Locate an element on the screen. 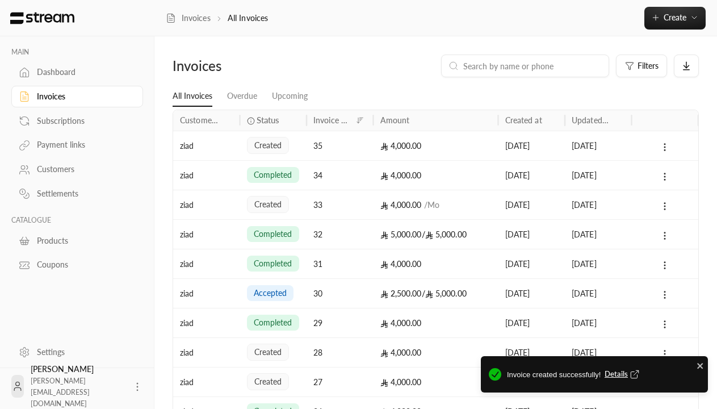 This screenshot has height=409, width=717. div: 30 is located at coordinates (340, 293).